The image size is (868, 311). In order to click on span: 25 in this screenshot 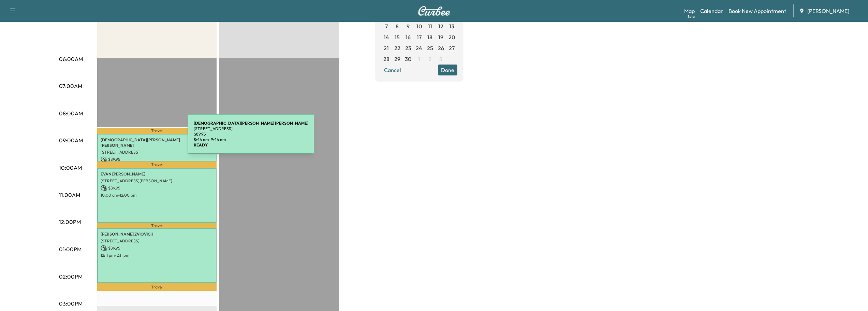, I will do `click(430, 48)`.